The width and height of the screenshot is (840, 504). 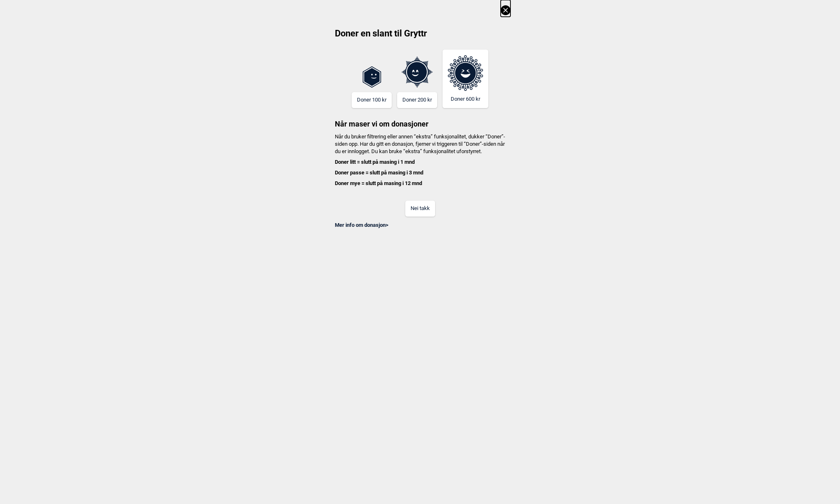 What do you see at coordinates (374, 161) in the screenshot?
I see `b: Doner litt = slutt på masing i 1 mnd` at bounding box center [374, 161].